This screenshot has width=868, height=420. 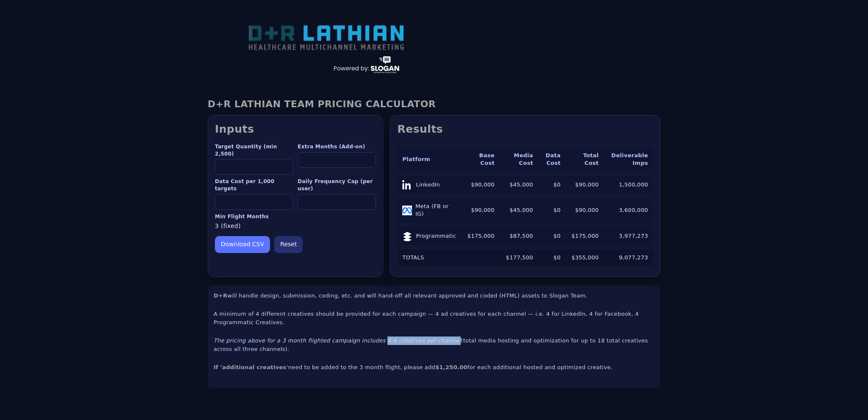 I want to click on em: The pricing above for a 3 month flighted campaign includes 4-6 creatives per channel, so click(x=337, y=340).